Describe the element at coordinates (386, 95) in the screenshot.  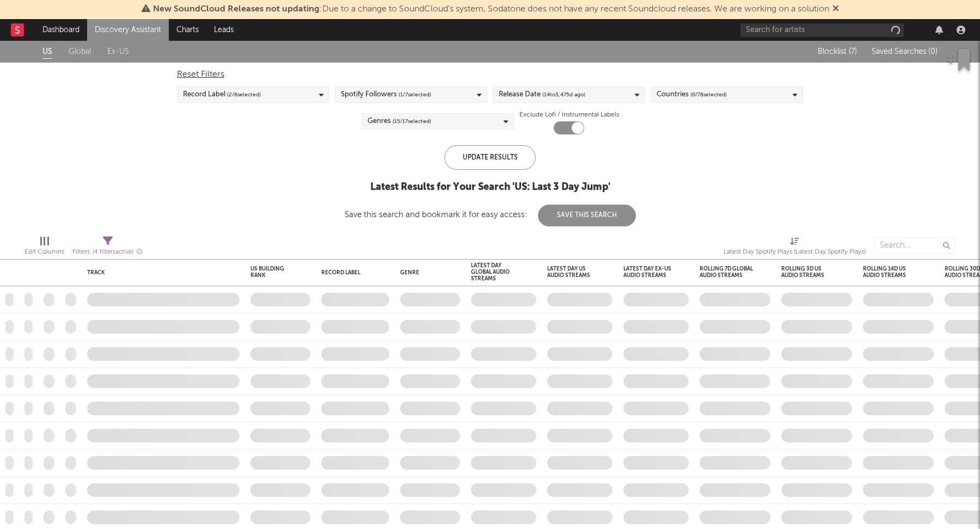
I see `div: Spotify Followers` at that location.